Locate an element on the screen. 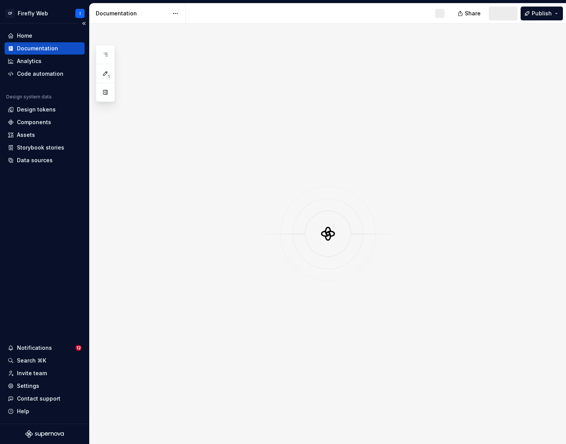 The width and height of the screenshot is (566, 444). div: CF is located at coordinates (10, 13).